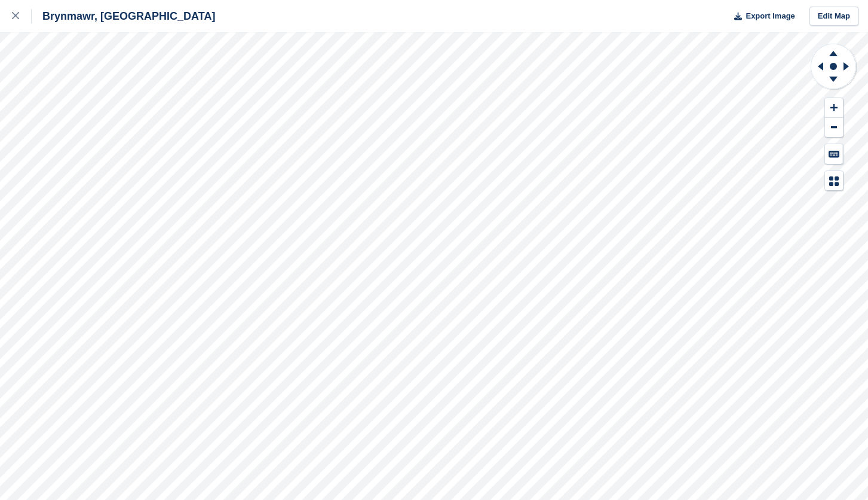 The width and height of the screenshot is (868, 500). What do you see at coordinates (834, 127) in the screenshot?
I see `button: Zoom Out` at bounding box center [834, 127].